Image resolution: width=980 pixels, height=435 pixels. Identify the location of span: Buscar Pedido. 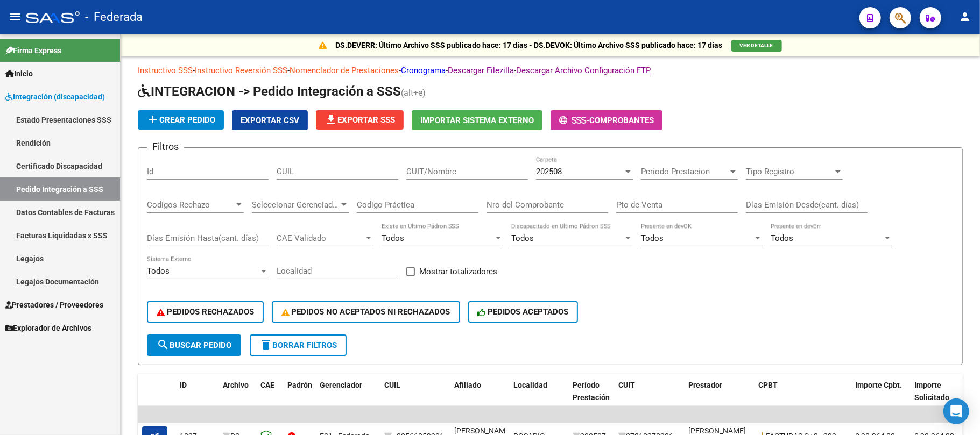
(193, 345).